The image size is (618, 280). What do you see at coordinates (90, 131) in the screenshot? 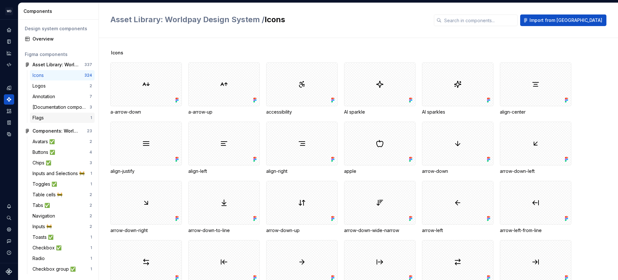
I see `div: 23` at bounding box center [90, 131].